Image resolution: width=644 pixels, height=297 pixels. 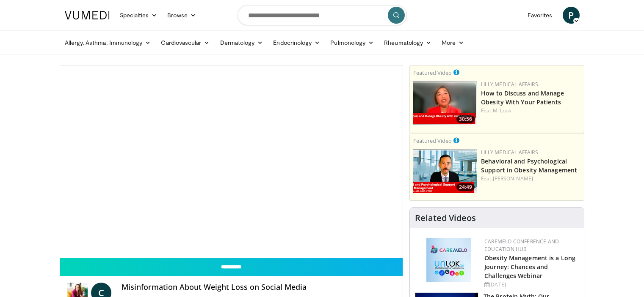 I want to click on a: M. Look, so click(x=502, y=110).